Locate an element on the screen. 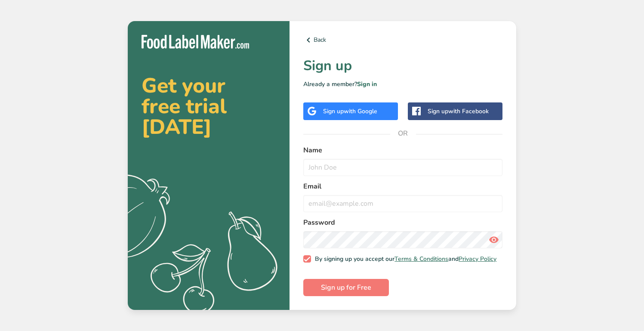 The width and height of the screenshot is (644, 331). label: Email is located at coordinates (403, 186).